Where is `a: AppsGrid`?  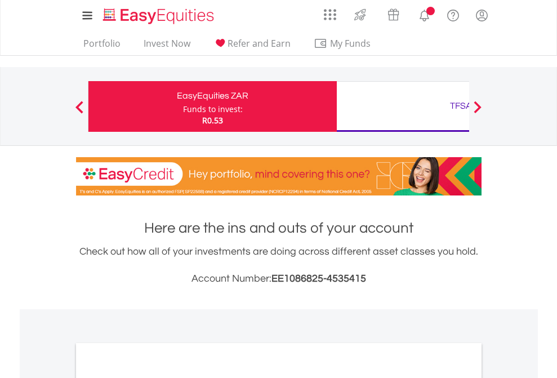
a: AppsGrid is located at coordinates (330, 12).